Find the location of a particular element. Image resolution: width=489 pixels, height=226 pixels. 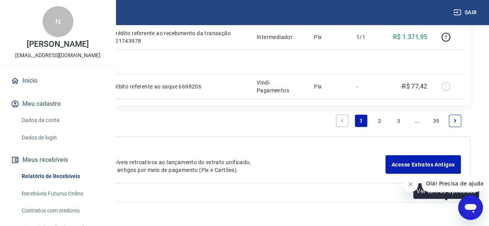

a: Previous page is located at coordinates (342, 121).